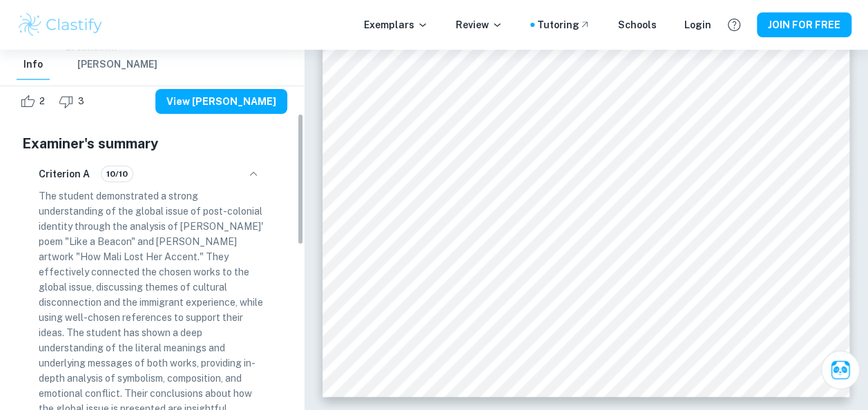  Describe the element at coordinates (698, 25) in the screenshot. I see `div: Login` at that location.